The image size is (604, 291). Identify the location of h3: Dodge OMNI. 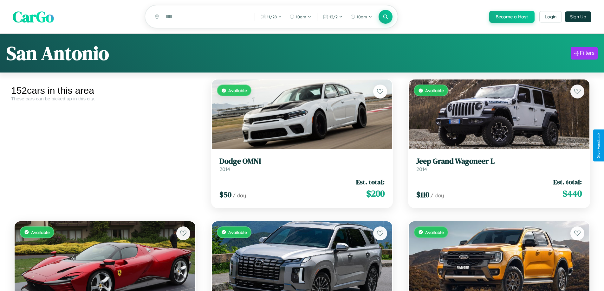
(302, 161).